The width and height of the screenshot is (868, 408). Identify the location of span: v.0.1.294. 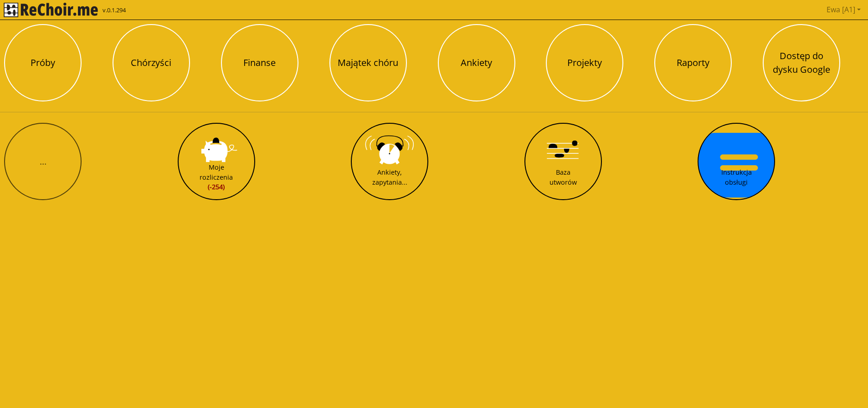
(113, 11).